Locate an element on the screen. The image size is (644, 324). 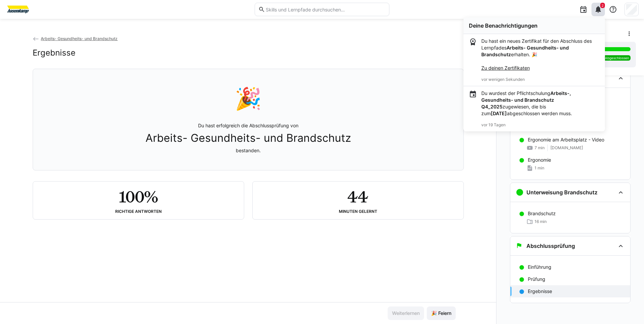
span: 2 is located at coordinates (603, 5).